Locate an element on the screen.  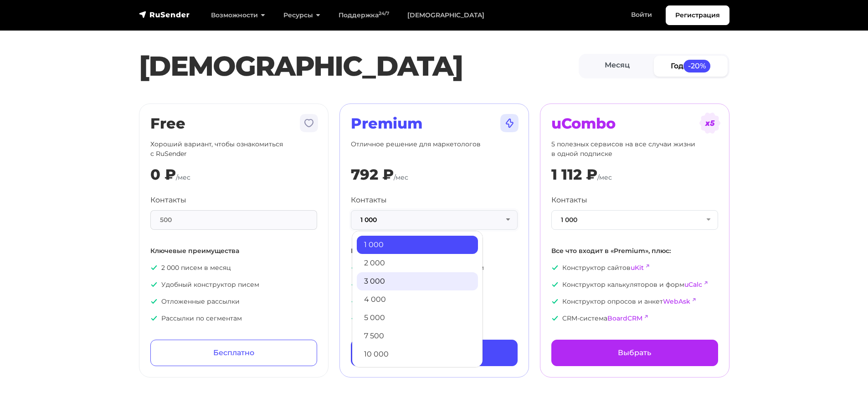
img: RuSender is located at coordinates (164, 15).